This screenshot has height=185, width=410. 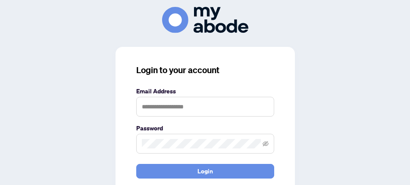 I want to click on button: Login, so click(x=205, y=172).